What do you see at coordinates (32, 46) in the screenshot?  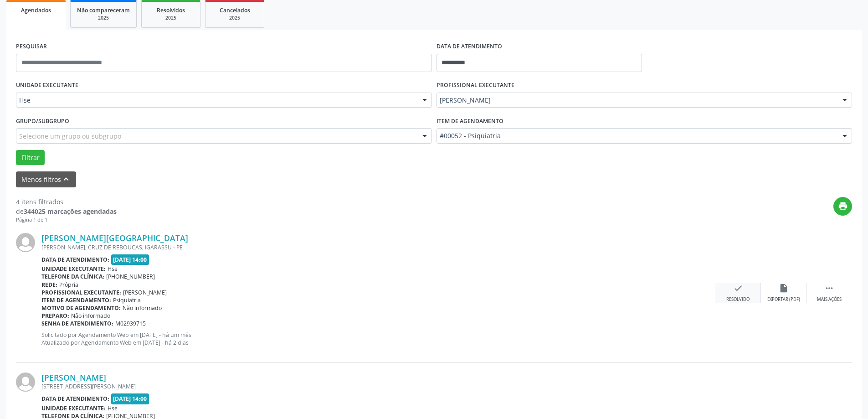 I see `label: PESQUISAR` at bounding box center [32, 46].